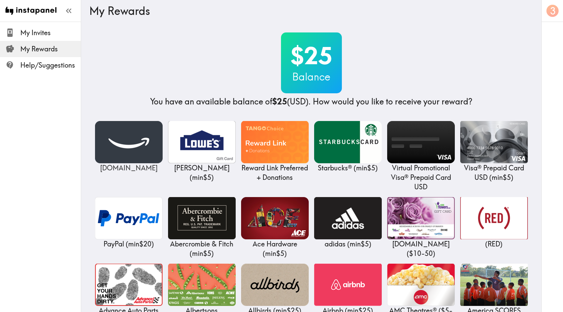 The width and height of the screenshot is (563, 312). I want to click on img: Virtual Promotional Visa® Prepaid Card USD, so click(421, 142).